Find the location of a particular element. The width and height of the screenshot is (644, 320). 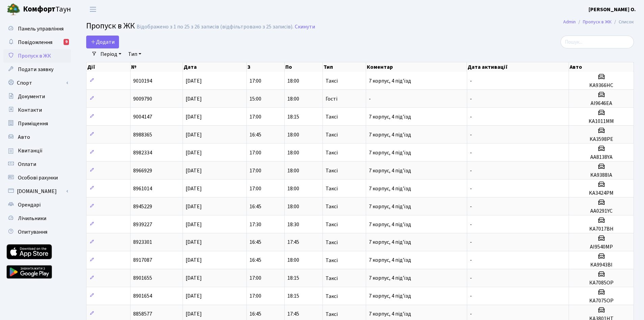

a: Додати is located at coordinates (102, 42).